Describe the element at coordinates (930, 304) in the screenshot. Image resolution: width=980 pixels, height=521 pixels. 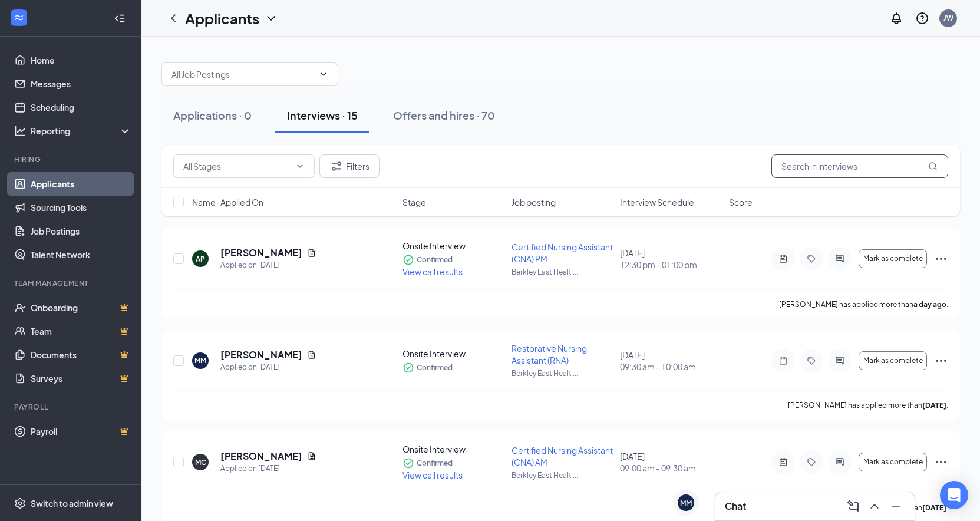
I see `b: a day ago` at that location.